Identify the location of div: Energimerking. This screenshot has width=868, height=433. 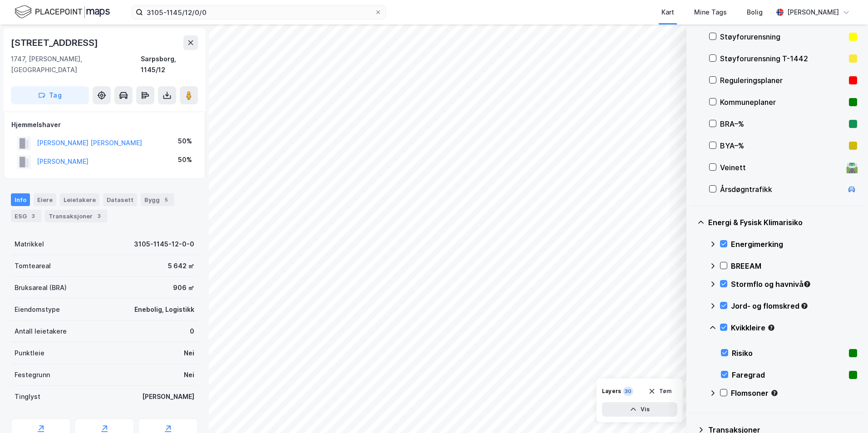
(794, 244).